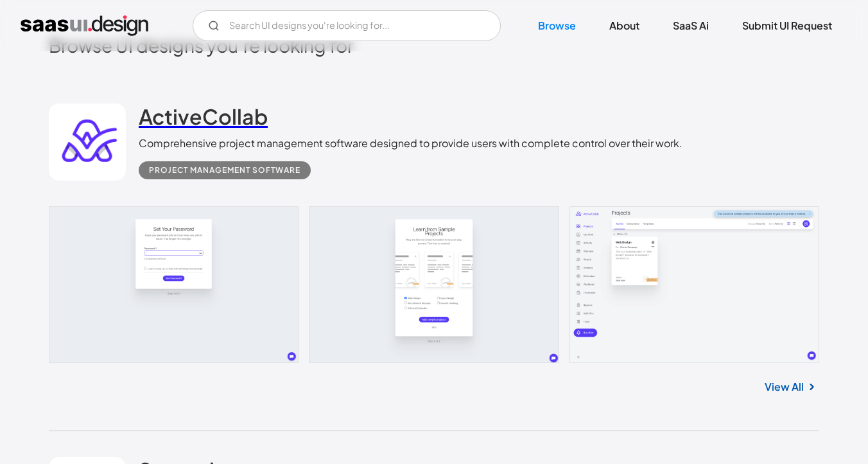 This screenshot has width=868, height=464. Describe the element at coordinates (784, 387) in the screenshot. I see `a: View All` at that location.